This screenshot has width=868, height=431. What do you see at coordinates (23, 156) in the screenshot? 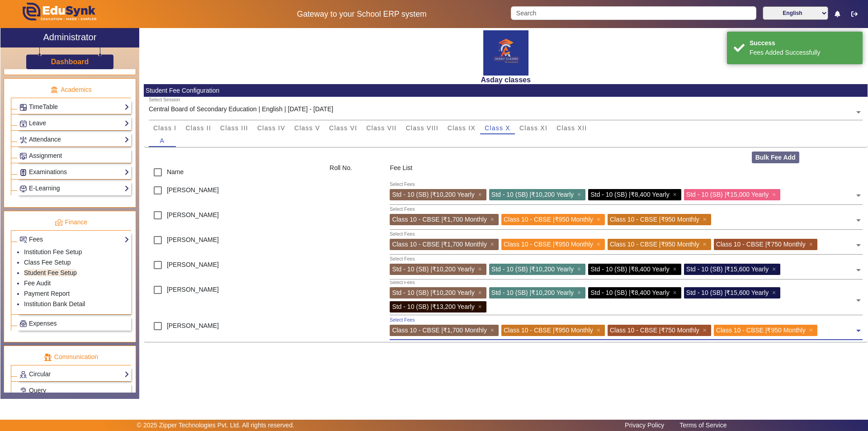
I see `img: Assignments.png` at bounding box center [23, 156].